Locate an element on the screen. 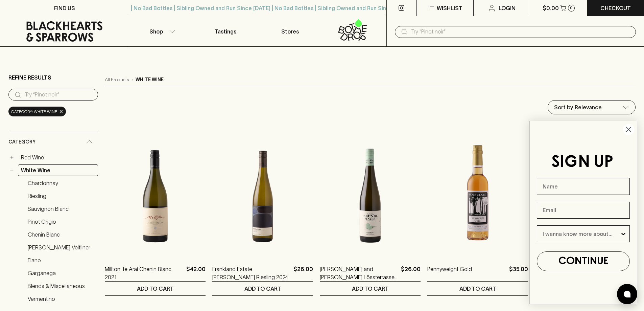  a: Riesling is located at coordinates (61, 196).